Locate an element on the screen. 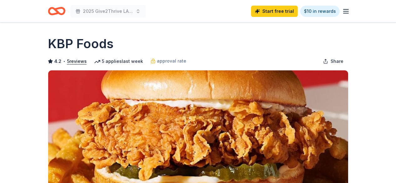  span: 4.2 is located at coordinates (58, 61).